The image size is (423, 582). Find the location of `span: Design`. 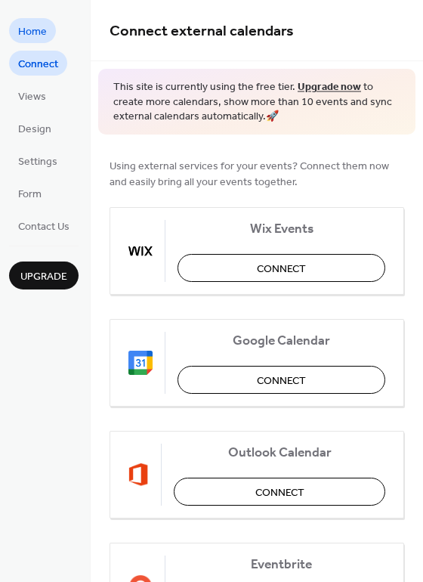

span: Design is located at coordinates (35, 129).